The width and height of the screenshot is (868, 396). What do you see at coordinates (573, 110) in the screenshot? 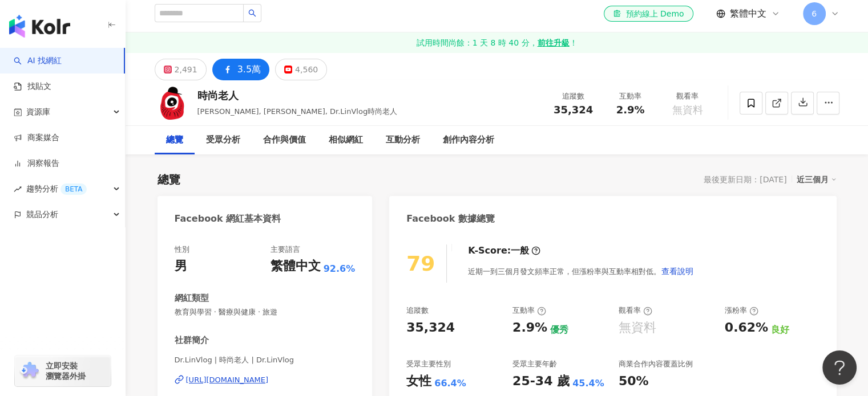
I see `span: 35,324` at bounding box center [573, 110].